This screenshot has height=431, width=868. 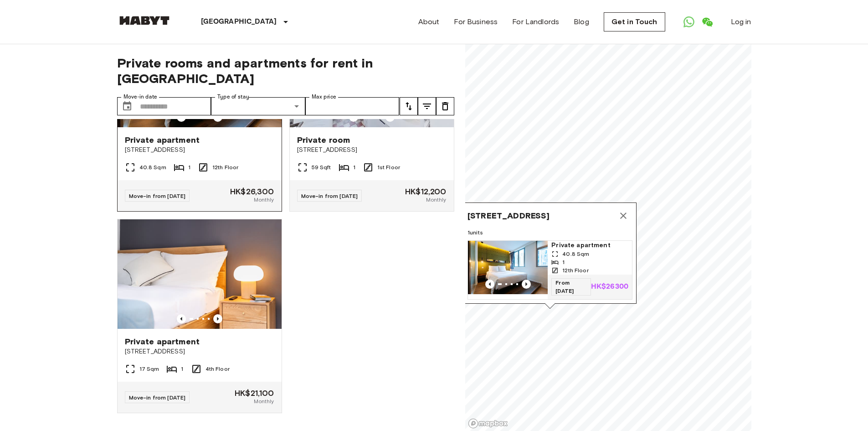 I want to click on img: Marketing picture of unit HK-01-055-004-001, so click(x=199, y=274).